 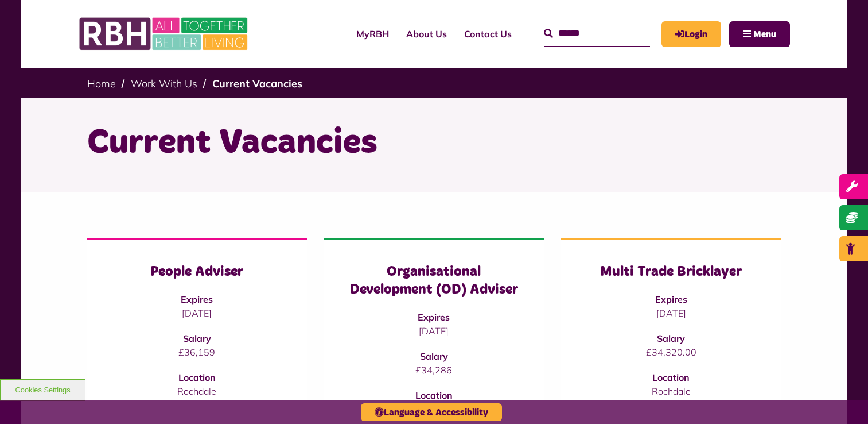 What do you see at coordinates (102, 84) in the screenshot?
I see `a: Home` at bounding box center [102, 84].